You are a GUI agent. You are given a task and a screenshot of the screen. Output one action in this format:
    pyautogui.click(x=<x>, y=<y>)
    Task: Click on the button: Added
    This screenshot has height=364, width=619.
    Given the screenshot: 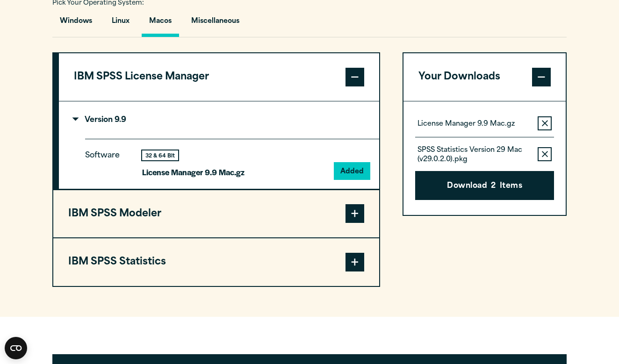 What is the action you would take?
    pyautogui.click(x=352, y=171)
    